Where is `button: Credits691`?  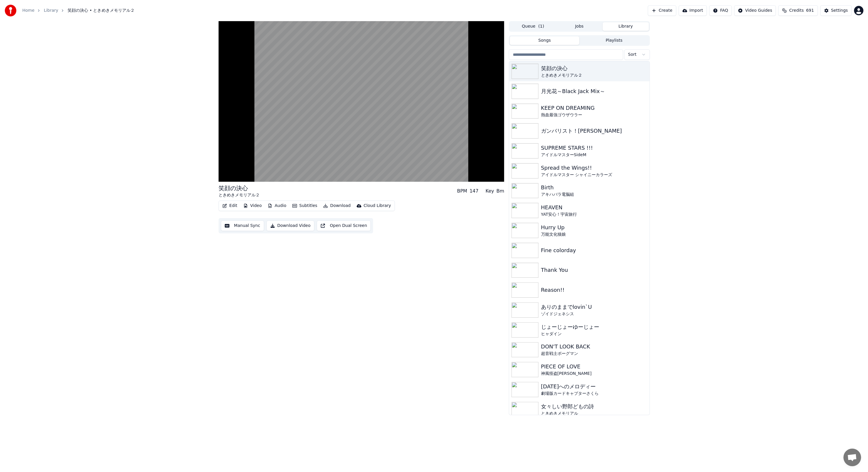
button: Credits691 is located at coordinates (798, 10).